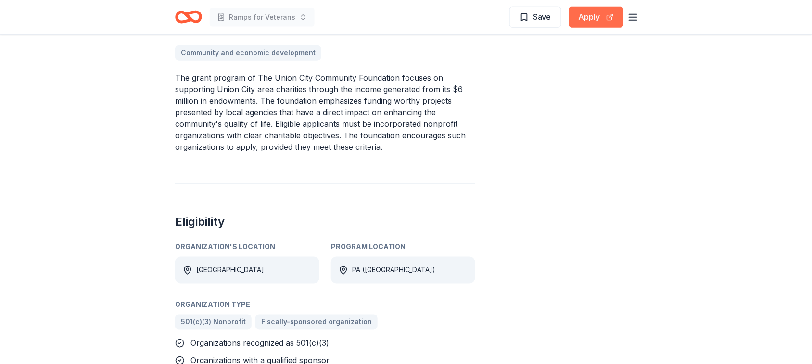  What do you see at coordinates (596, 17) in the screenshot?
I see `button: Apply` at bounding box center [596, 17].